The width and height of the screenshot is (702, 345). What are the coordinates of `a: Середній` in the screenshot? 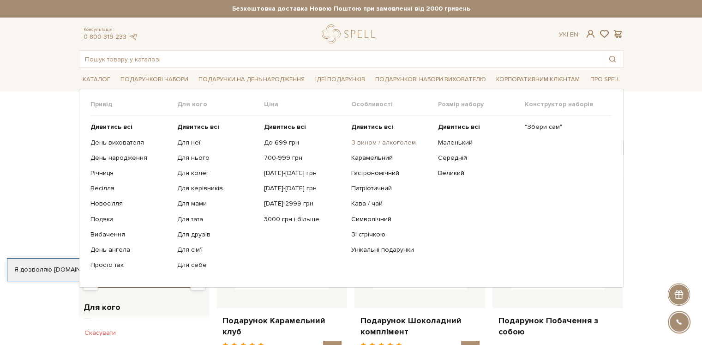 It's located at (478, 158).